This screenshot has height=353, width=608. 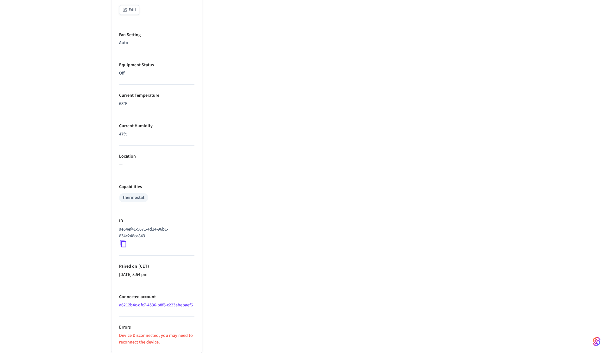 I want to click on p: Auto, so click(x=157, y=43).